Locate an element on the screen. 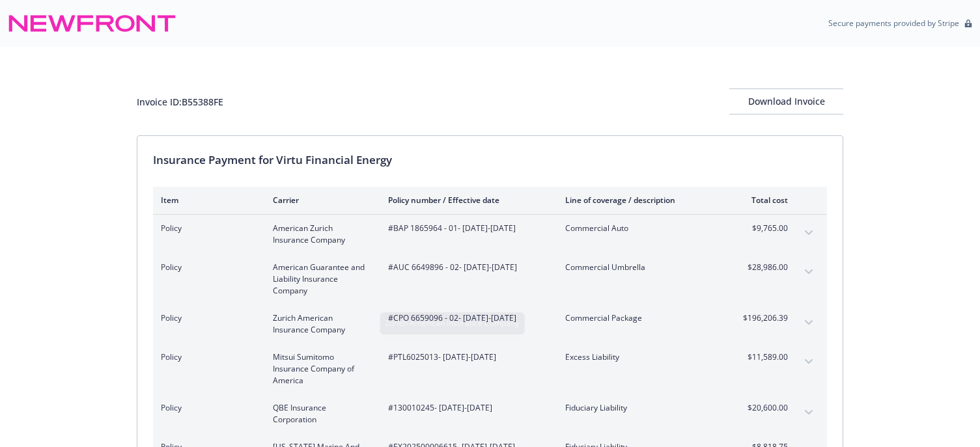  span: American Guarantee and Liability Insurance Company is located at coordinates (320, 279).